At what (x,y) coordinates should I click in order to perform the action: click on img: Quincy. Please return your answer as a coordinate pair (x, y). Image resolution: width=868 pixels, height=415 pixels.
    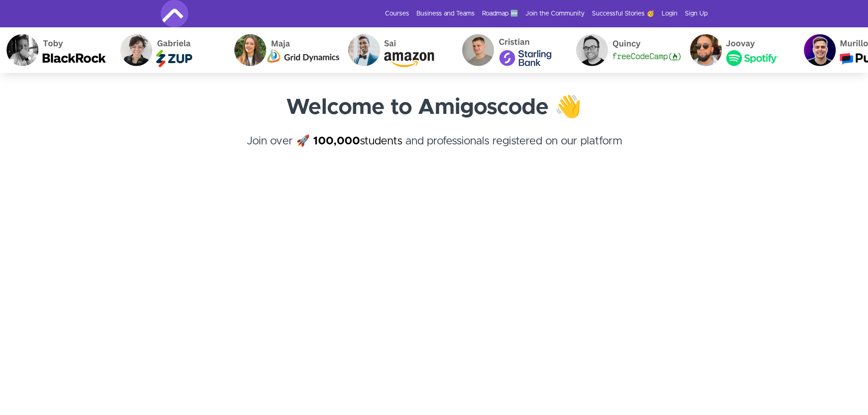
    Looking at the image, I should click on (627, 50).